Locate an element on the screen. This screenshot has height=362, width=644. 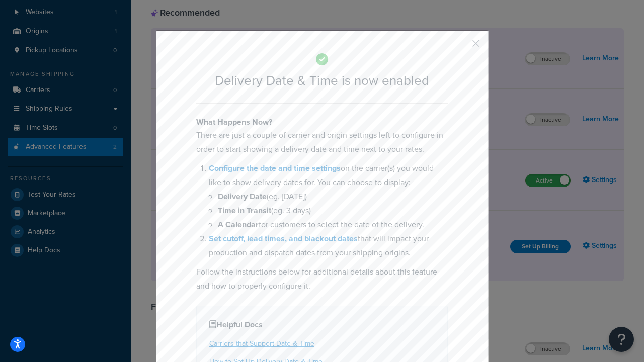
li: on the carrier(s) you would like to show delivery dates for. You can choose to display: is located at coordinates (328, 197).